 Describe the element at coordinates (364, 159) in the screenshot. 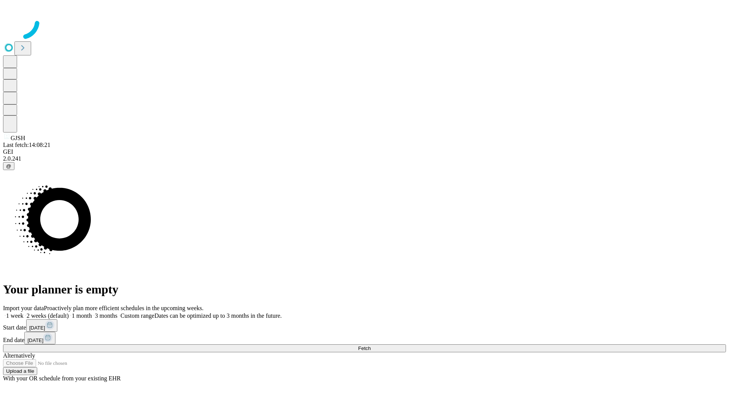

I see `div: 2.0.241` at that location.